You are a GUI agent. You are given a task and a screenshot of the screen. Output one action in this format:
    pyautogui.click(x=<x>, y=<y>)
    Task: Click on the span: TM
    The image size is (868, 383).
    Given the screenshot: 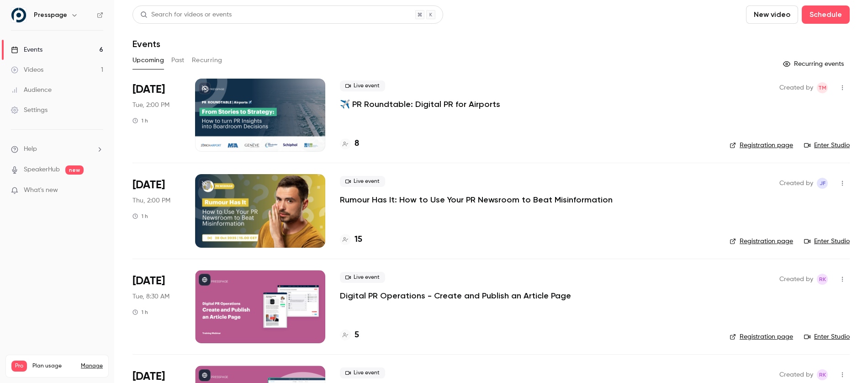 What is the action you would take?
    pyautogui.click(x=823, y=88)
    